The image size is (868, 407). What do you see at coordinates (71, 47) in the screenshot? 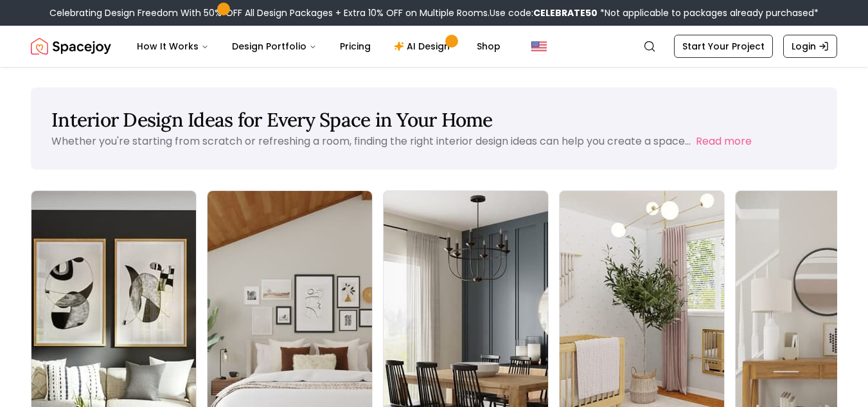
I see `img: Spacejoy Logo` at bounding box center [71, 47].